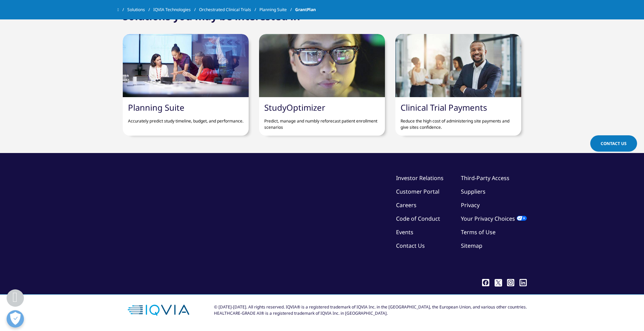  I want to click on a: Terms of Use, so click(478, 232).